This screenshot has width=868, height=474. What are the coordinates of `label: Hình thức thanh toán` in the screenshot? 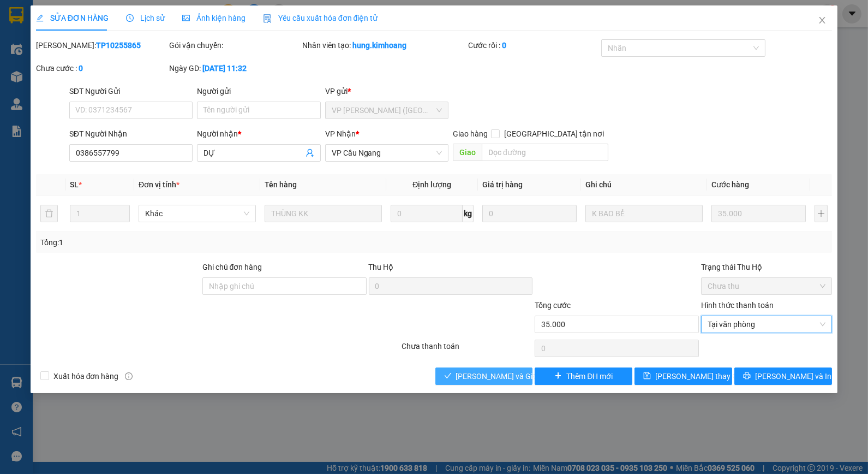 It's located at (737, 305).